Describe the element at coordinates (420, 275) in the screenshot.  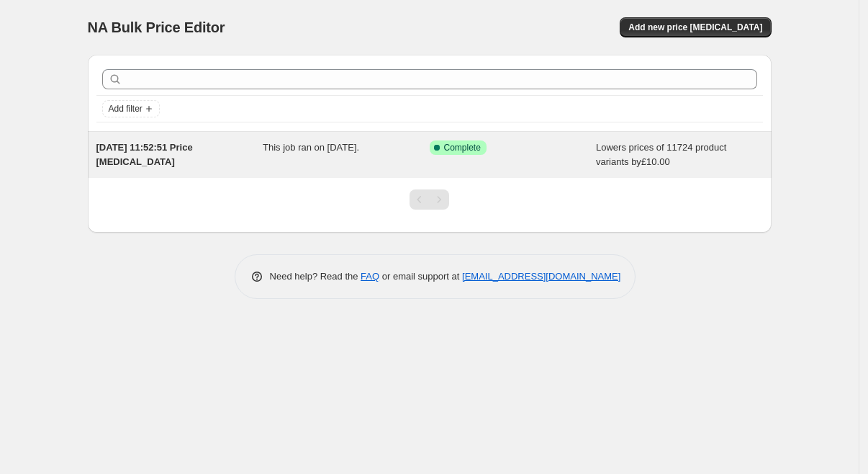
I see `span: or email support at` at that location.